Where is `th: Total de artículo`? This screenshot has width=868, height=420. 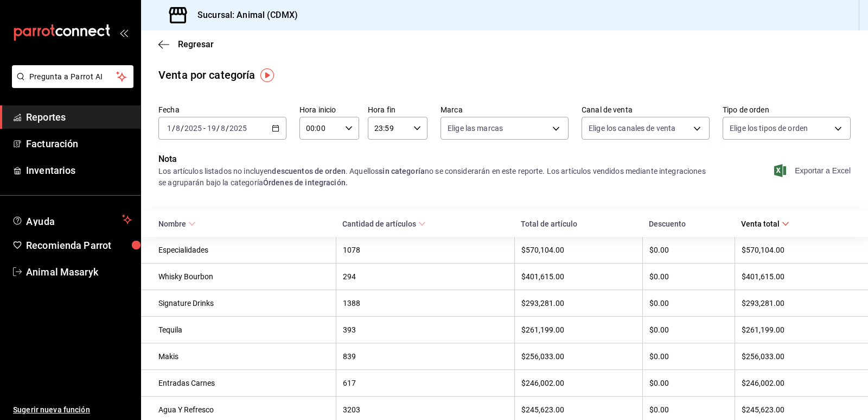 th: Total de artículo is located at coordinates (579, 223).